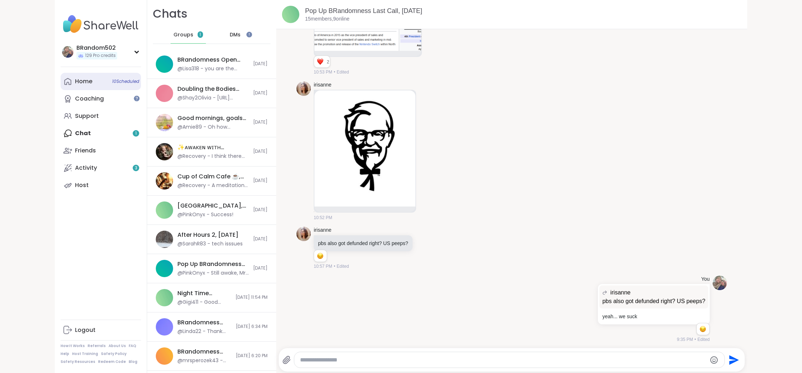 This screenshot has width=802, height=373. Describe the element at coordinates (685, 340) in the screenshot. I see `span: 9:35 PM` at that location.